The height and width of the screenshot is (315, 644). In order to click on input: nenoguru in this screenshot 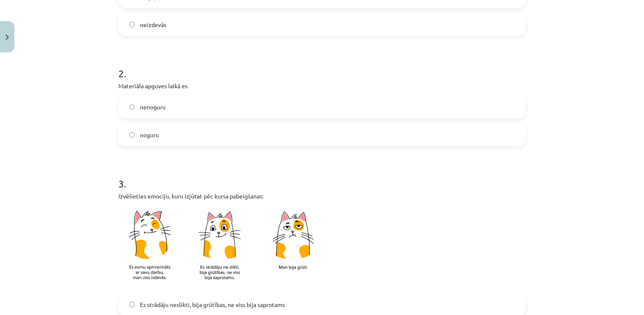, I will do `click(132, 107)`.